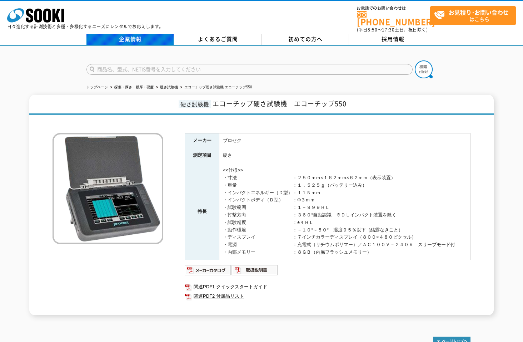  I want to click on span: お電話でのお問い合わせは, so click(394, 8).